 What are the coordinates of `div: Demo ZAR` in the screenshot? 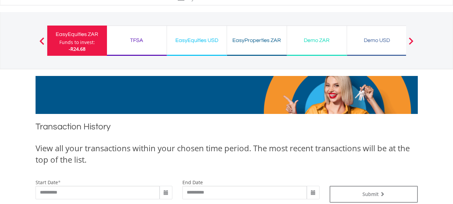 It's located at (317, 40).